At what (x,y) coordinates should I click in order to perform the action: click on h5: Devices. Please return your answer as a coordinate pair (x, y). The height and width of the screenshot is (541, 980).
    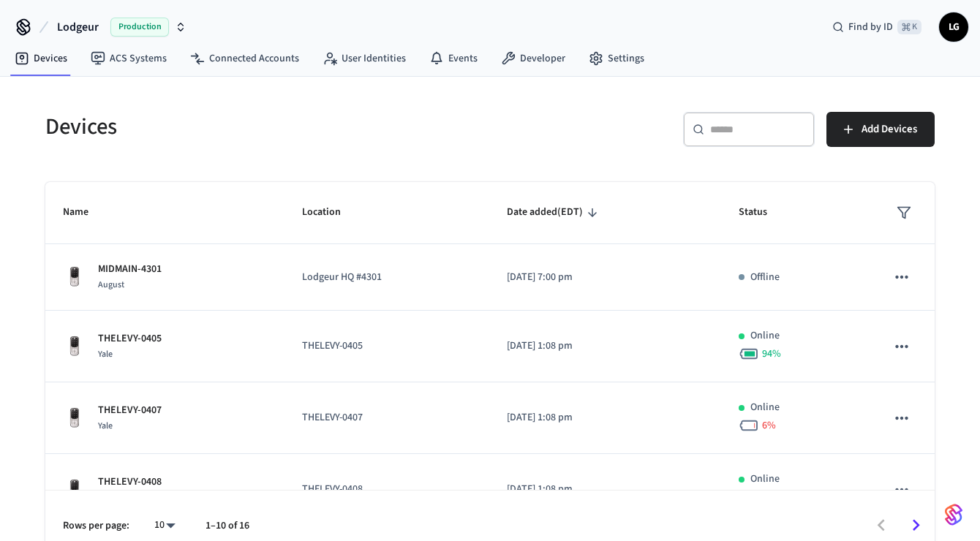
    Looking at the image, I should click on (264, 127).